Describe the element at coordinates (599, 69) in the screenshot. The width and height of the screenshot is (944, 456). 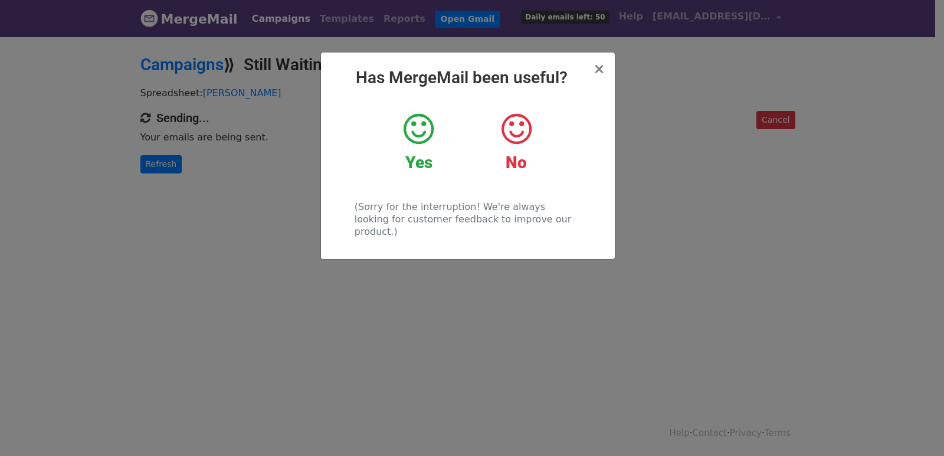
I see `button: Close` at that location.